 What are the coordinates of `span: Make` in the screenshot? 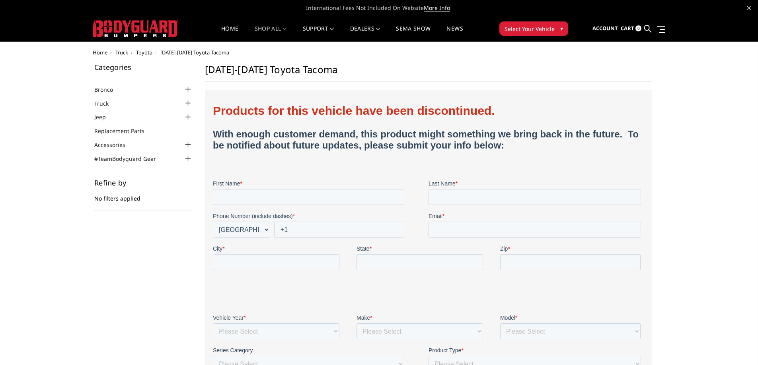 It's located at (150, 220).